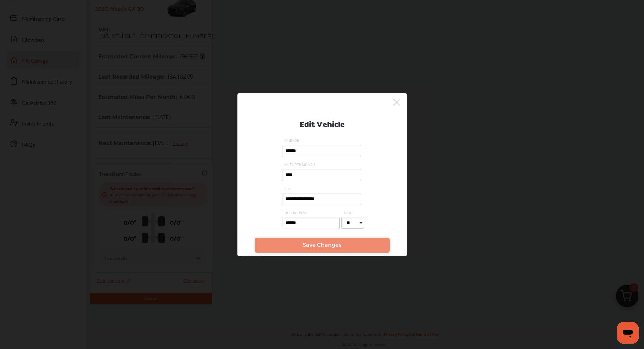 The image size is (644, 349). I want to click on span: Save Changes, so click(322, 245).